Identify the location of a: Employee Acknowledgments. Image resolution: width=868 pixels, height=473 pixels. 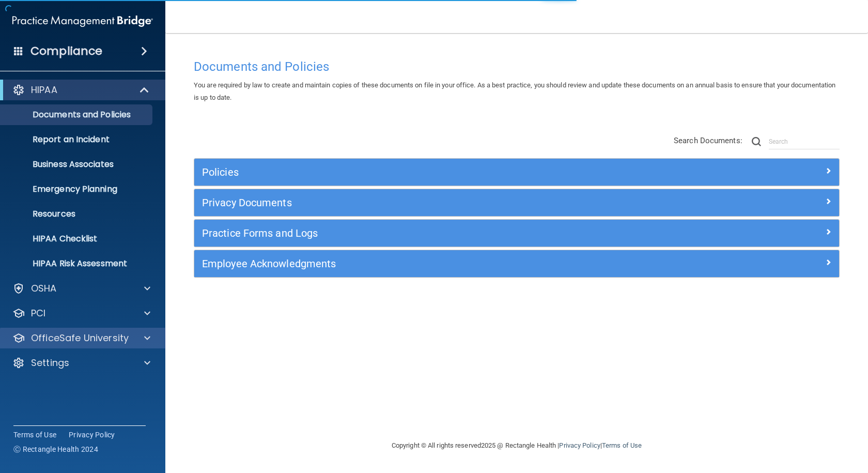
(517, 263).